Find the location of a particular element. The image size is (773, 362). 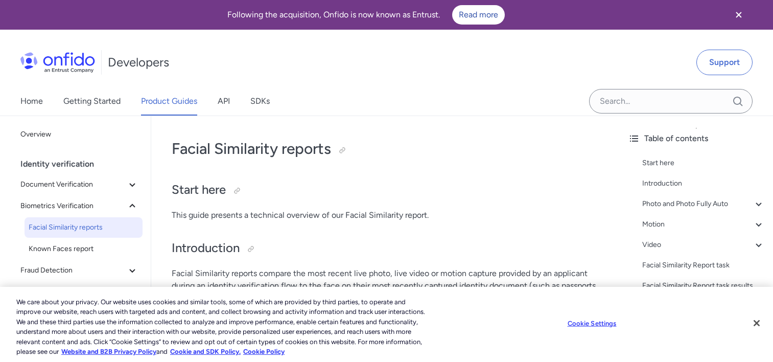

button: Cookie Settings is located at coordinates (591, 323).